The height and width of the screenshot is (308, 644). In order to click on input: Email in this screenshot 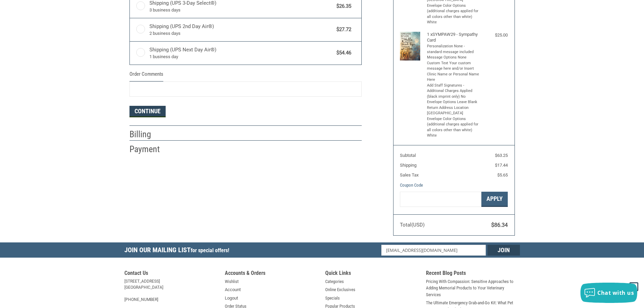, I will do `click(433, 250)`.